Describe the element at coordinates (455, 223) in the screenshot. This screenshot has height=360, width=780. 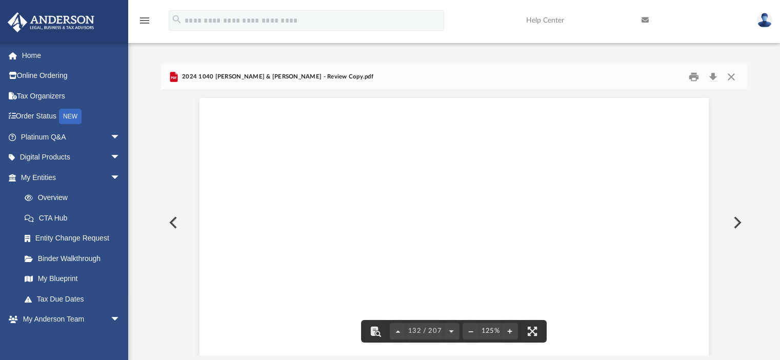
I see `div: File preview` at that location.